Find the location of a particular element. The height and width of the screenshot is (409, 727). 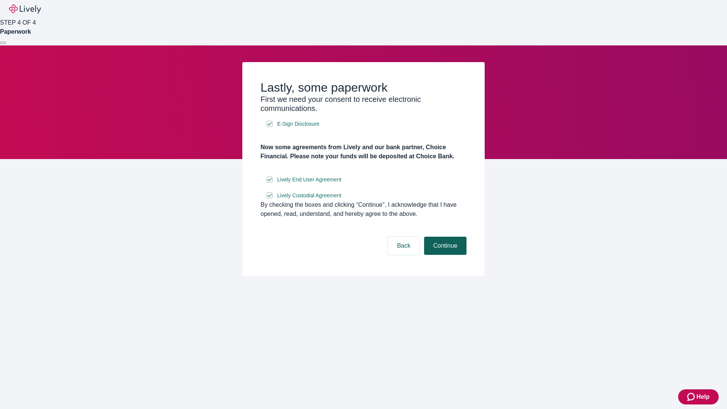

h4: Now some agreements from Lively and our bank partner, Choice Financial. Please note your funds wi... is located at coordinates (363, 152).